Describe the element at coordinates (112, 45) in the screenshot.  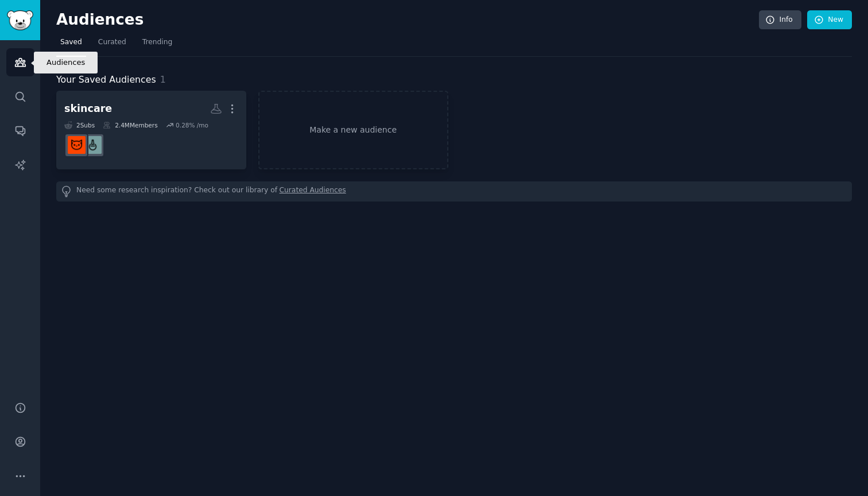
I see `a: Curated` at that location.